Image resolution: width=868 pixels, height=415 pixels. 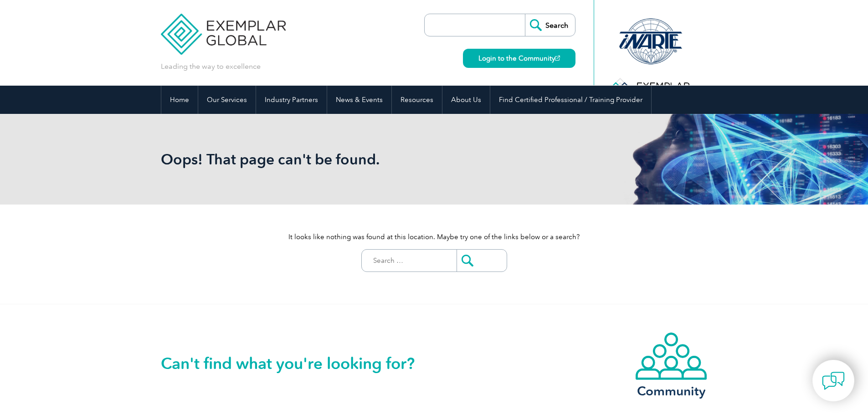 What do you see at coordinates (336, 159) in the screenshot?
I see `h1: Oops! That page can't be found.` at bounding box center [336, 159].